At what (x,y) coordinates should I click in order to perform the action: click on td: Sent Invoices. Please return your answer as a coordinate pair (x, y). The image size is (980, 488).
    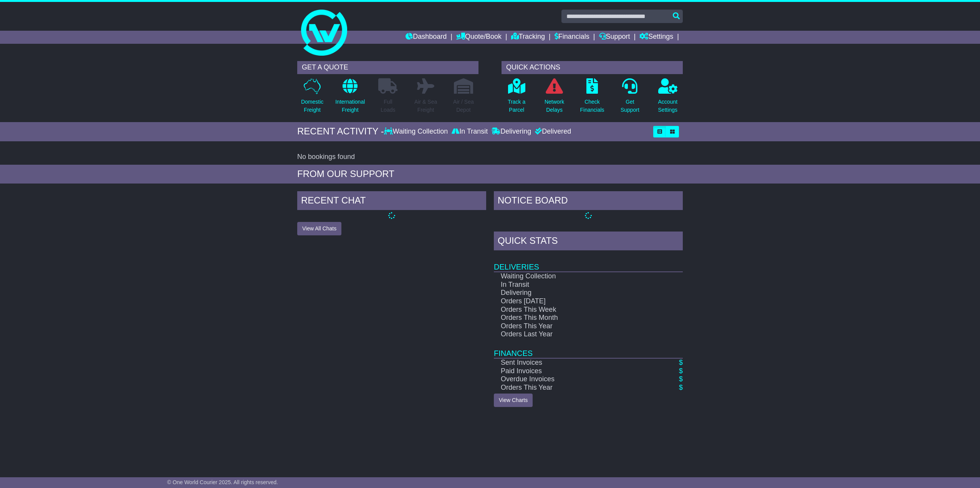
    Looking at the image, I should click on (575, 362).